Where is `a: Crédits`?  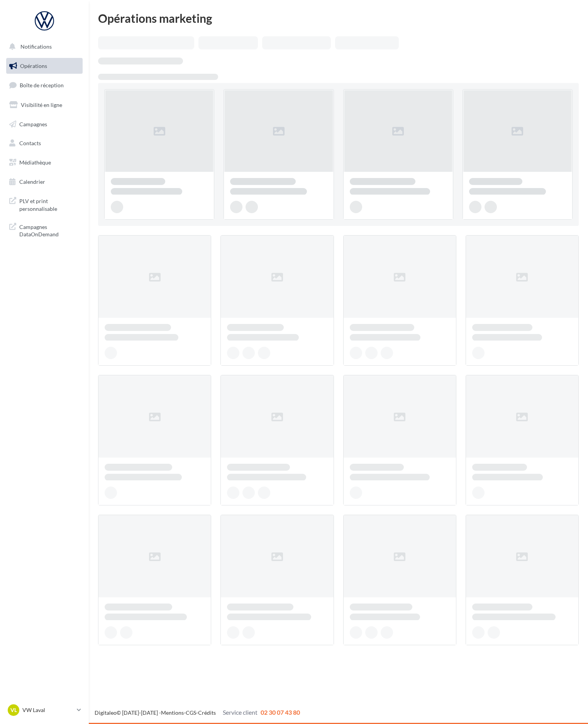 a: Crédits is located at coordinates (207, 712).